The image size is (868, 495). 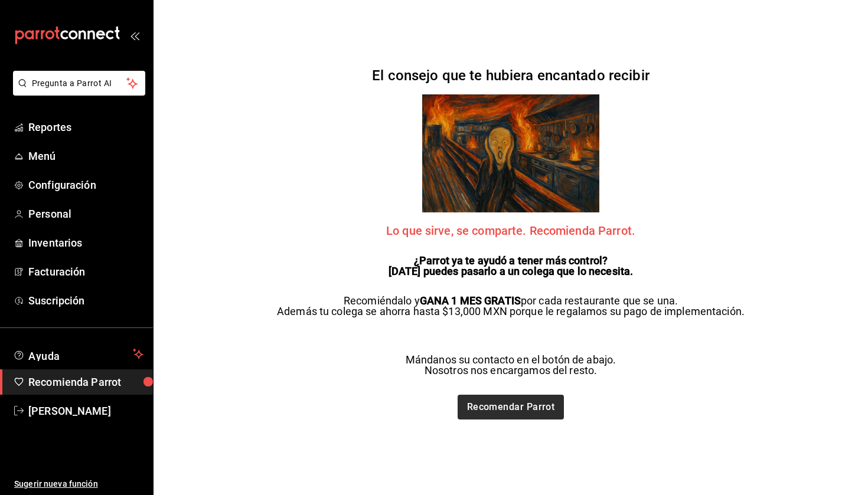 What do you see at coordinates (511, 231) in the screenshot?
I see `span: Lo que sirve, se comparte. Recomienda Parrot.` at bounding box center [511, 231].